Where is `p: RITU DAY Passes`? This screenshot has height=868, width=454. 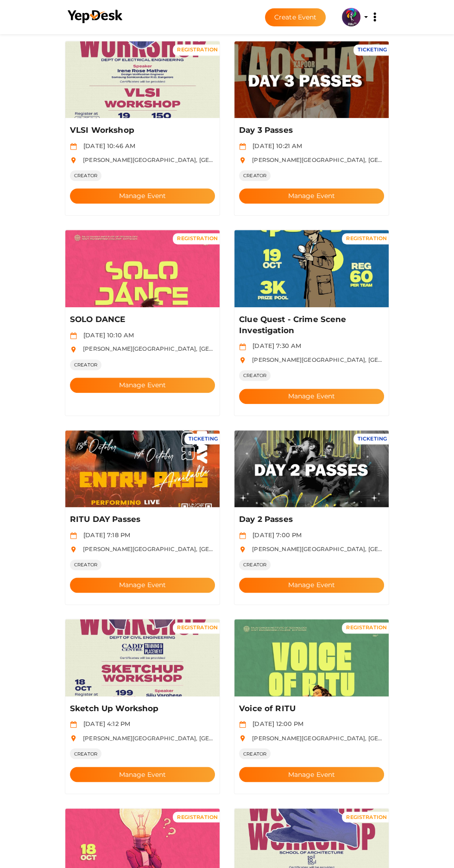 p: RITU DAY Passes is located at coordinates (140, 520).